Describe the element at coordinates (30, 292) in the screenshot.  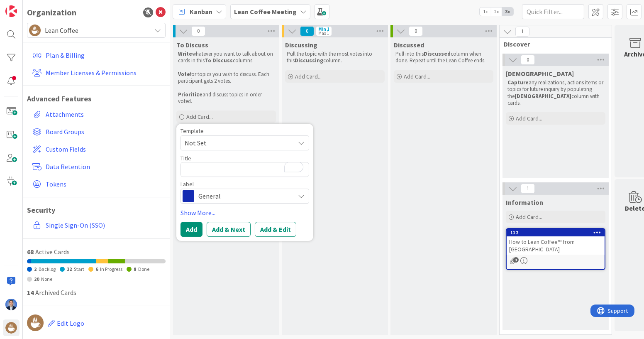
I see `span: 14` at that location.